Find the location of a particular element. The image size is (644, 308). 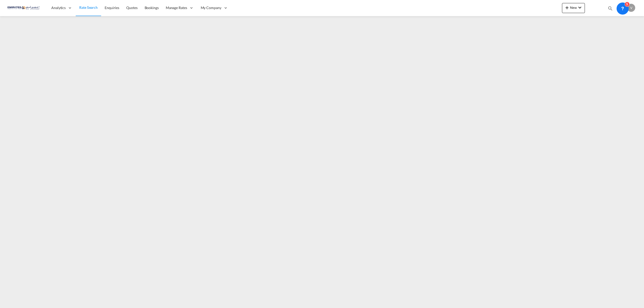

span: Analytics is located at coordinates (58, 8).